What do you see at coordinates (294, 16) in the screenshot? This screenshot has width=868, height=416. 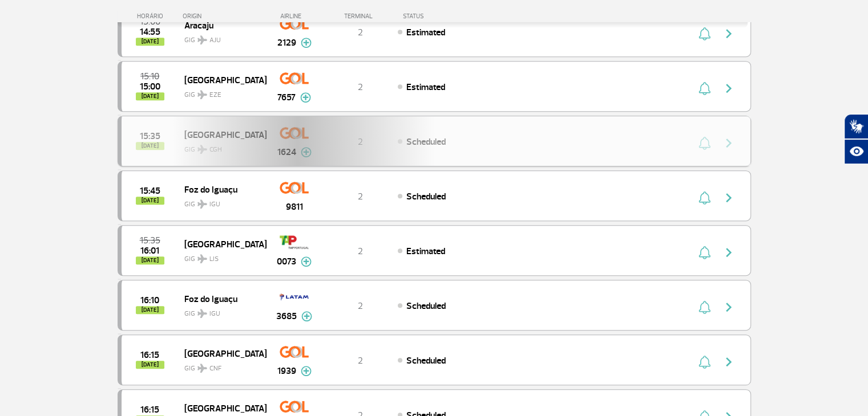 I see `div: AIRLINE` at bounding box center [294, 16].